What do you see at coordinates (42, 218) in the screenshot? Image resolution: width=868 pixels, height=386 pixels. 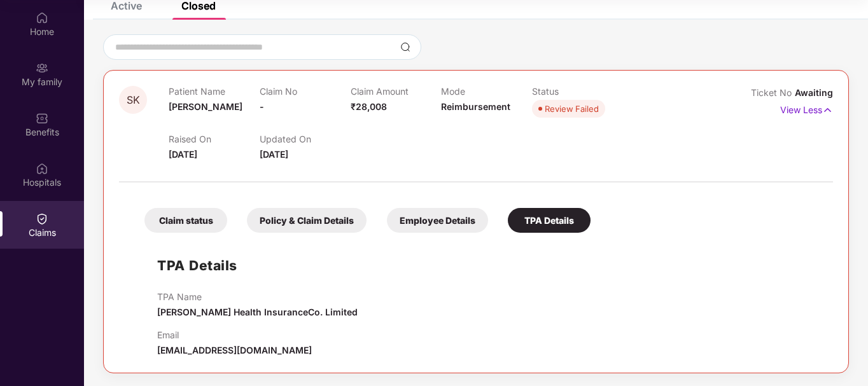 I see `img: svg+xml;base64,PHN2ZyBpZD0iQ2xhaW0iIHhtbG5zPSJodHRwOi8vd3d3LnczLm9yZy8yMDAwL3N2ZyIgd2lkdGg9IjIwIi...` at bounding box center [42, 218].